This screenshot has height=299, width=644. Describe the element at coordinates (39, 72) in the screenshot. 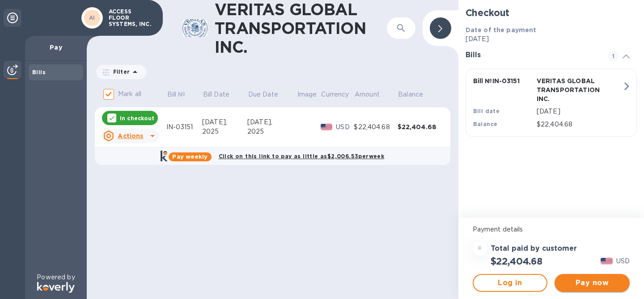

I see `b: Bills` at that location.